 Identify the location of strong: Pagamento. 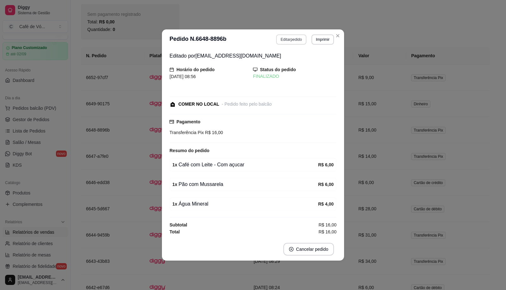
(188, 122).